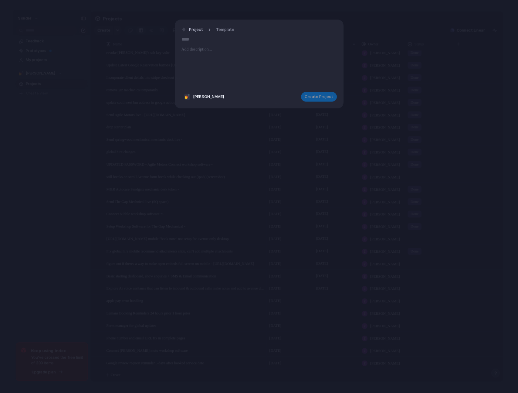 The height and width of the screenshot is (393, 518). Describe the element at coordinates (225, 29) in the screenshot. I see `span: Template` at that location.